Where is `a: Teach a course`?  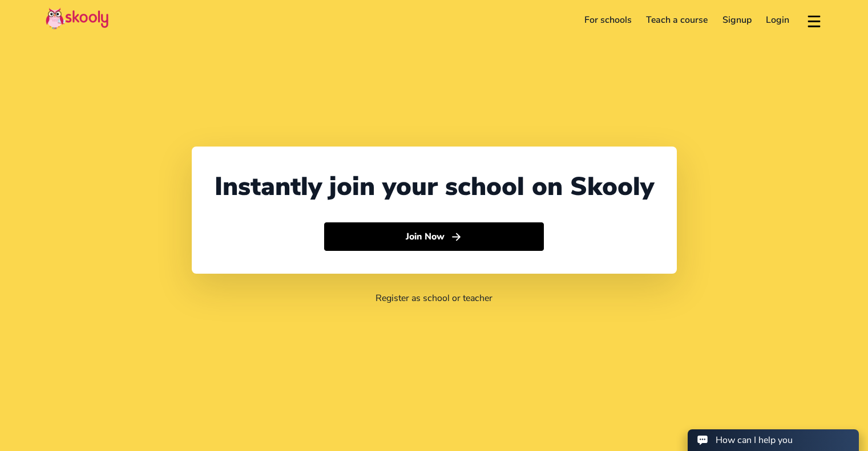
a: Teach a course is located at coordinates (677, 20).